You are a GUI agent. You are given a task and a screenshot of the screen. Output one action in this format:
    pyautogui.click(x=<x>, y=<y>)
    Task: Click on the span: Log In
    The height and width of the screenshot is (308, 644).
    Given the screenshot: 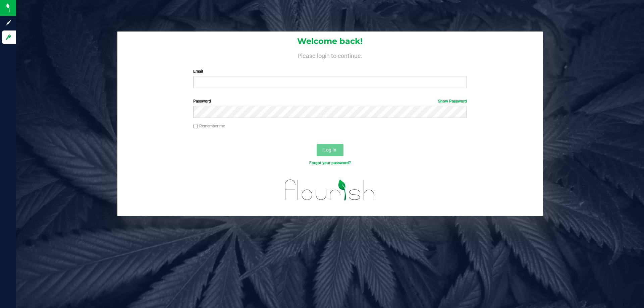 What is the action you would take?
    pyautogui.click(x=330, y=150)
    